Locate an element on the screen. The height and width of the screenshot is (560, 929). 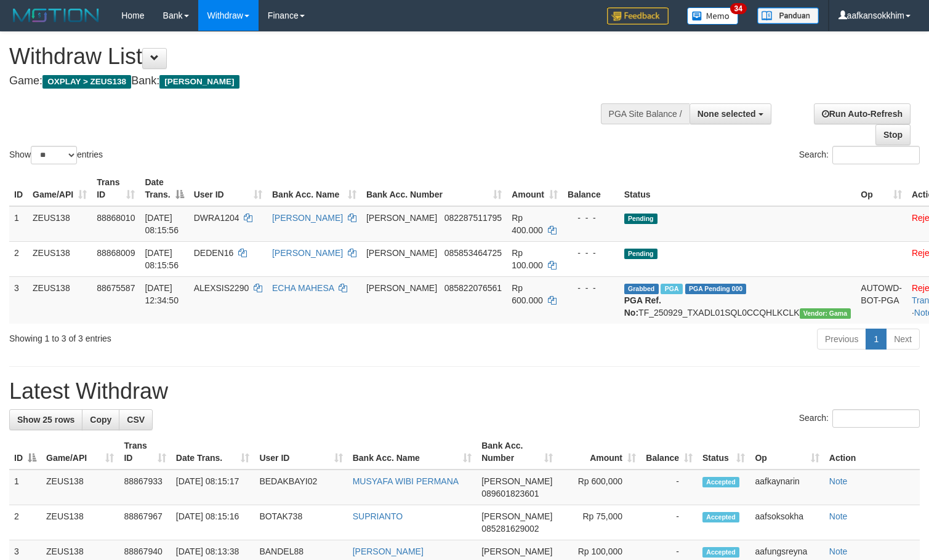
td: BEDAKBAYI02 is located at coordinates (301, 487).